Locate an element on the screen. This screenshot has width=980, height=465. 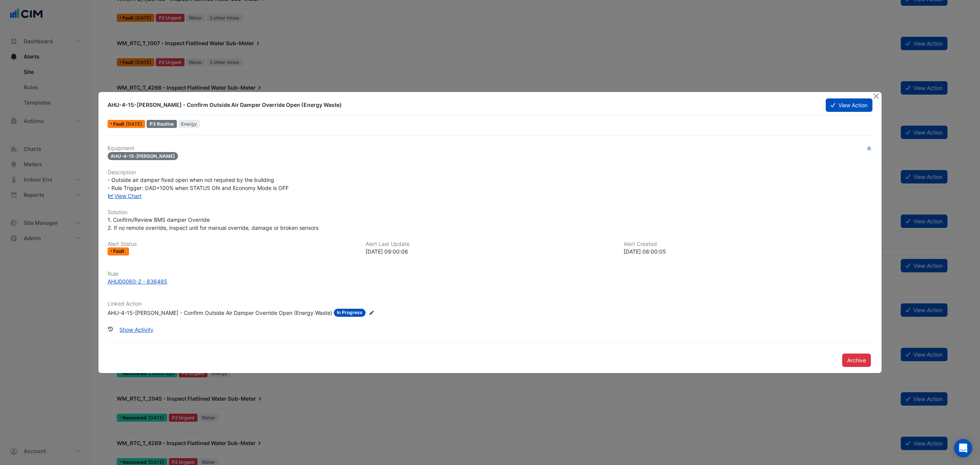
h6: Alert Created is located at coordinates (748, 244).